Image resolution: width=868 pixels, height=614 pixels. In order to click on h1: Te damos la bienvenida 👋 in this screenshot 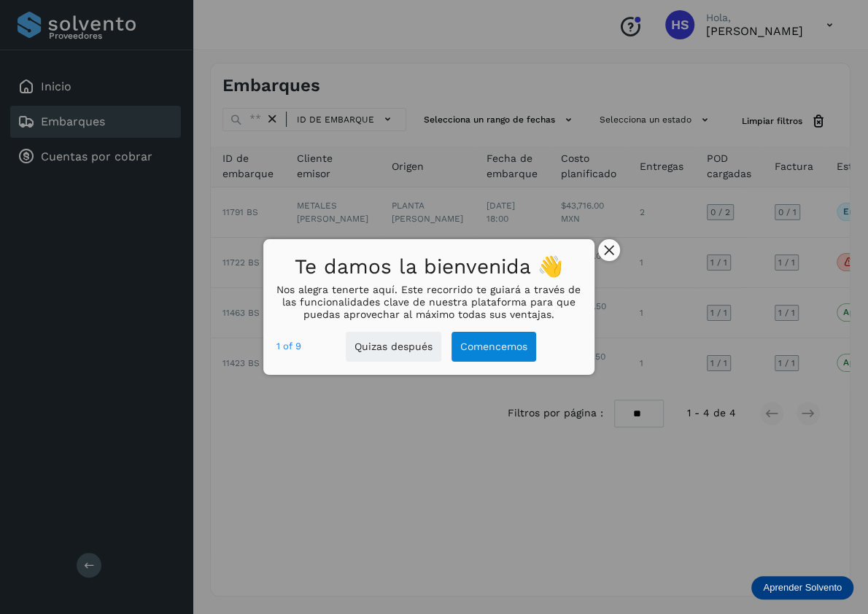, I will do `click(429, 267)`.